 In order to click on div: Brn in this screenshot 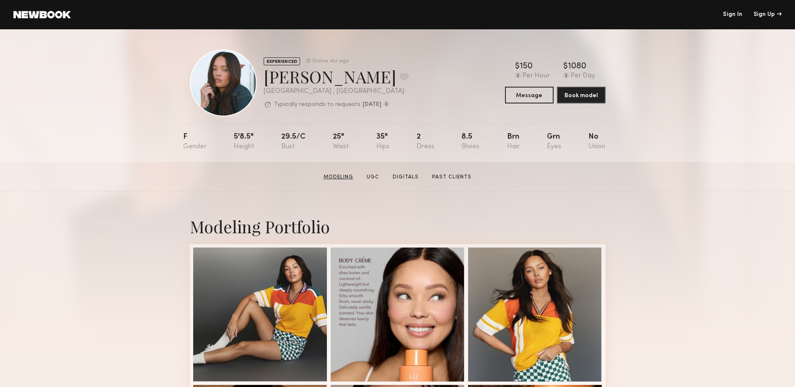, I will do `click(513, 142)`.